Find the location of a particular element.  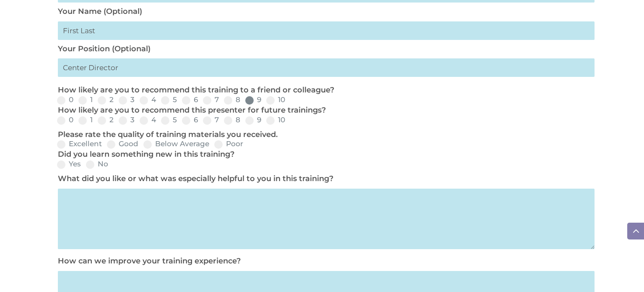

label: Poor is located at coordinates (228, 144).